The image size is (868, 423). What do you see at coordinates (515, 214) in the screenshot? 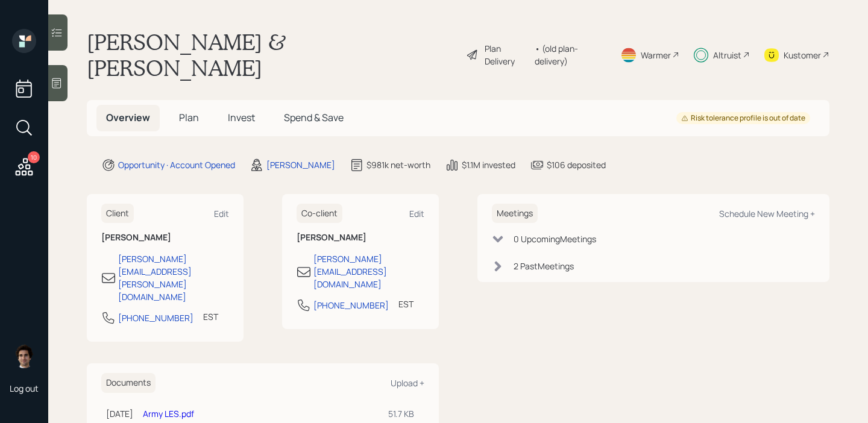
I see `h6: Meetings` at bounding box center [515, 214].